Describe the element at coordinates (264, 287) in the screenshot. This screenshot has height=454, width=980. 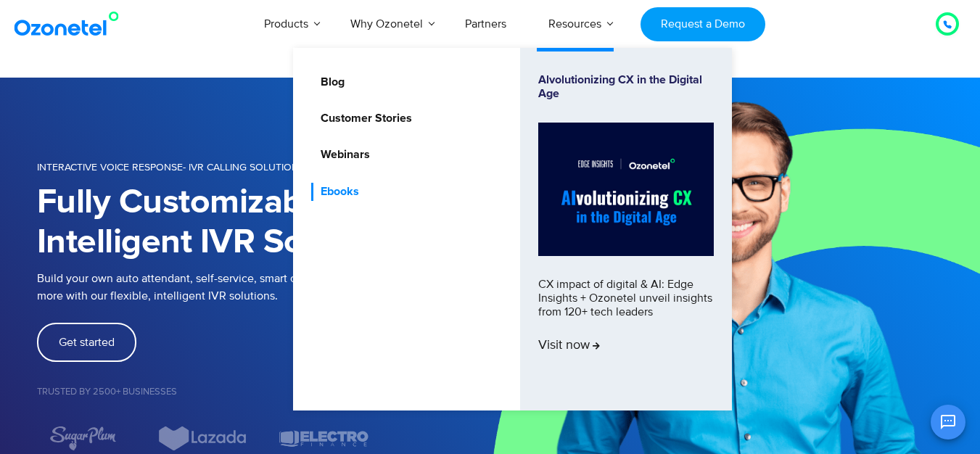
I see `p: Build your own auto attendant, self-service, smart call routing, and more with our flexible, inte...` at that location.